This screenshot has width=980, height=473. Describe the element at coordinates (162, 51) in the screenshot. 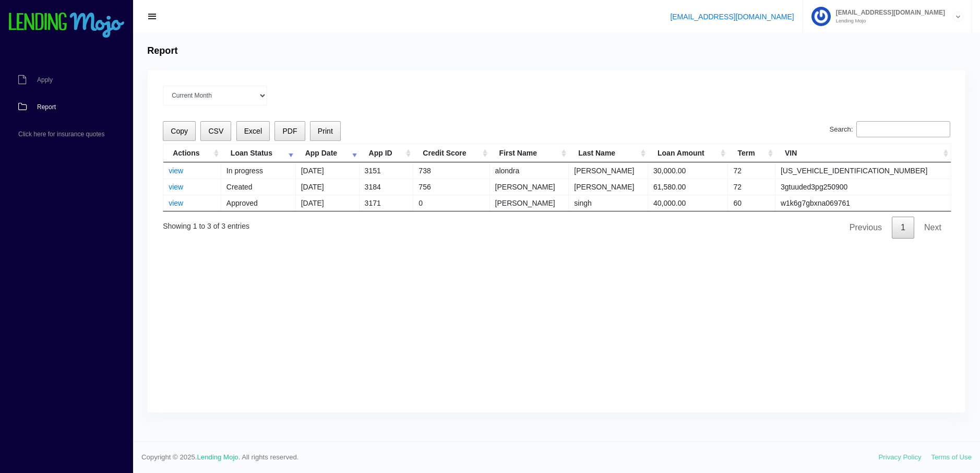

I see `h4: Report` at that location.